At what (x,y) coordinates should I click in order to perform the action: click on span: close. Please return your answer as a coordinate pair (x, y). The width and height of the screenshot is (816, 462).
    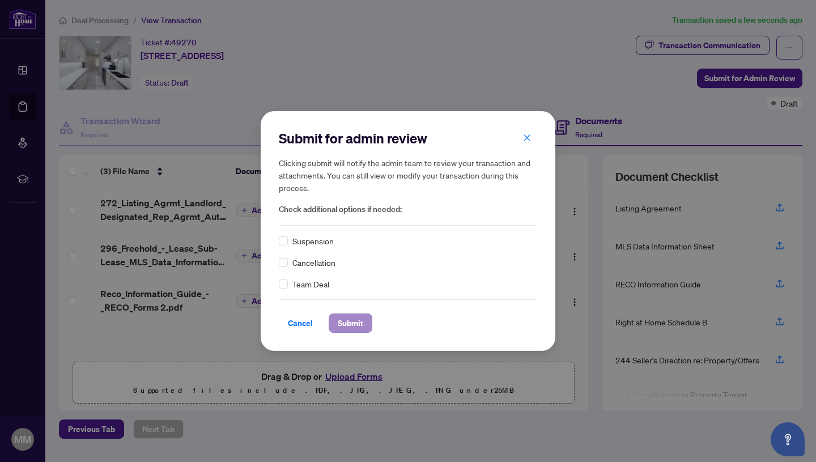
    Looking at the image, I should click on (527, 138).